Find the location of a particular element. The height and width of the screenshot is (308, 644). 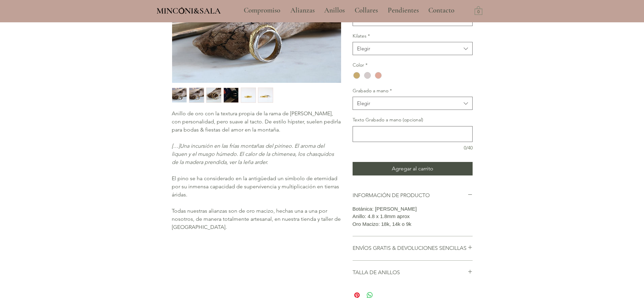

img: Minconi Sala is located at coordinates (182, 10).